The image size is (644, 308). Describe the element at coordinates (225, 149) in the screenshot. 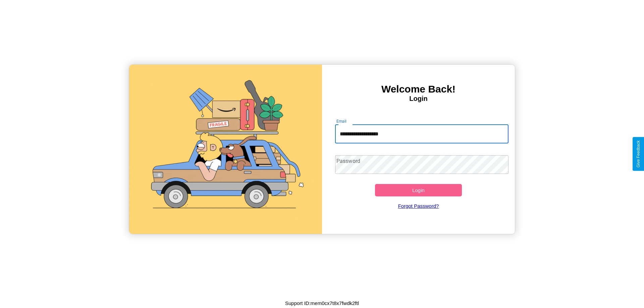

I see `img: gif` at that location.